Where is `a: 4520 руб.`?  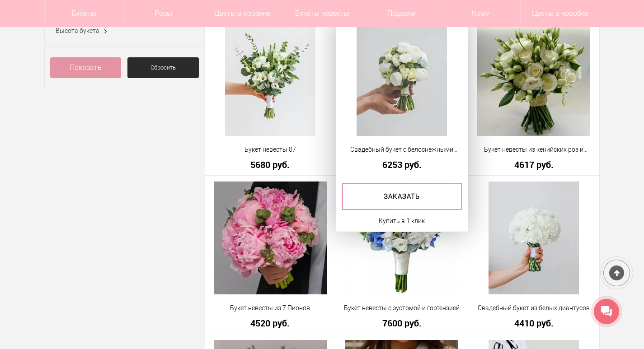 a: 4520 руб. is located at coordinates (270, 323).